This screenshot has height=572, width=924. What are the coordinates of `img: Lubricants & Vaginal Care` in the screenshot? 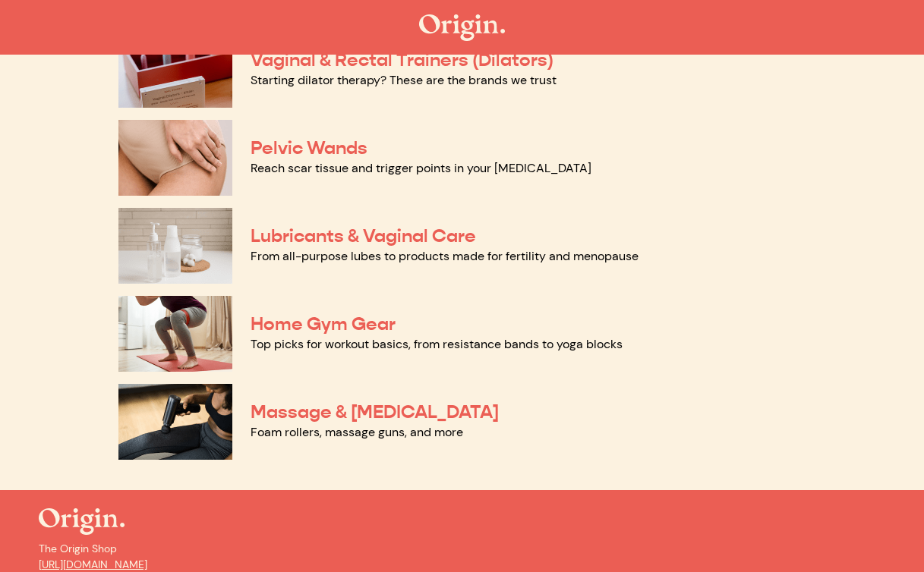 It's located at (176, 246).